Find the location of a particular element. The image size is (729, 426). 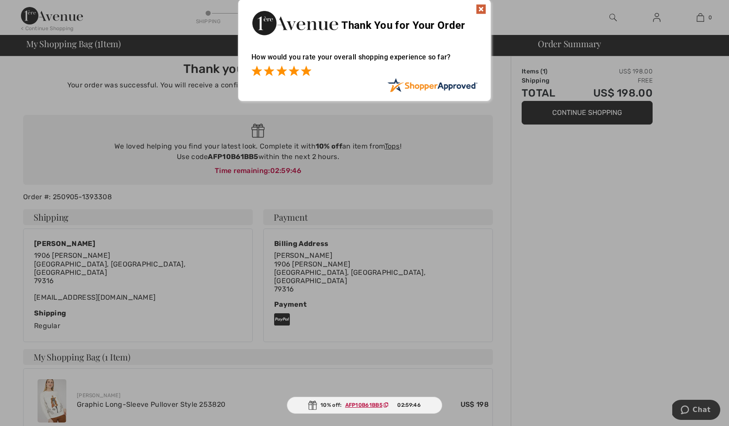

img: Gift.svg is located at coordinates (313, 405).